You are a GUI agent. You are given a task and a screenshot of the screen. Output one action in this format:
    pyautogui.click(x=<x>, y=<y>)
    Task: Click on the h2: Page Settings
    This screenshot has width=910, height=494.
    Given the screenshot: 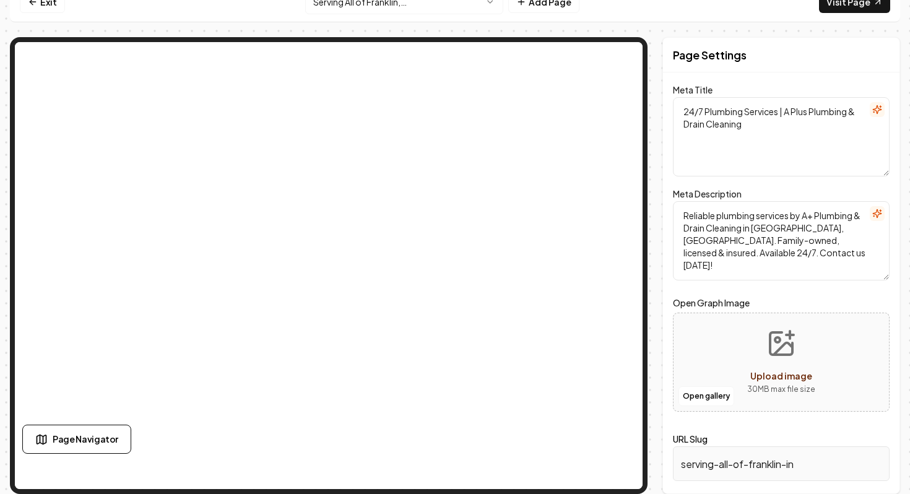 What is the action you would take?
    pyautogui.click(x=710, y=55)
    